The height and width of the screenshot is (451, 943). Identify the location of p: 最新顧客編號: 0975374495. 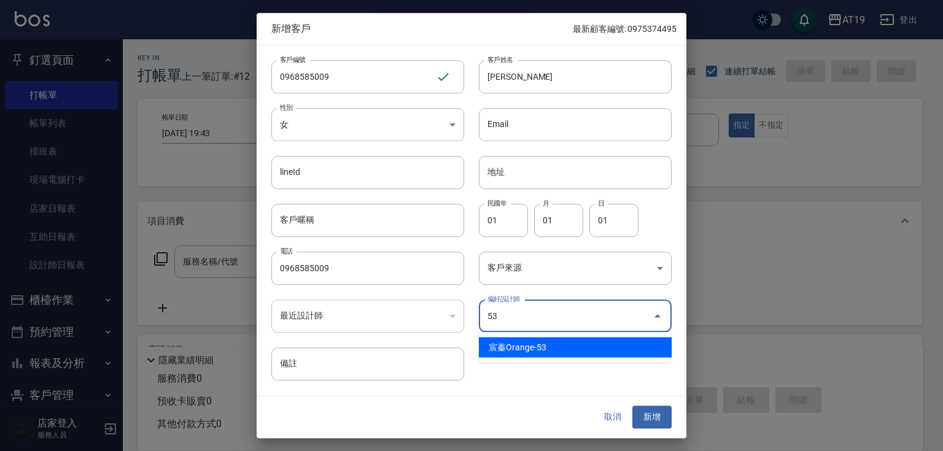
(624, 29).